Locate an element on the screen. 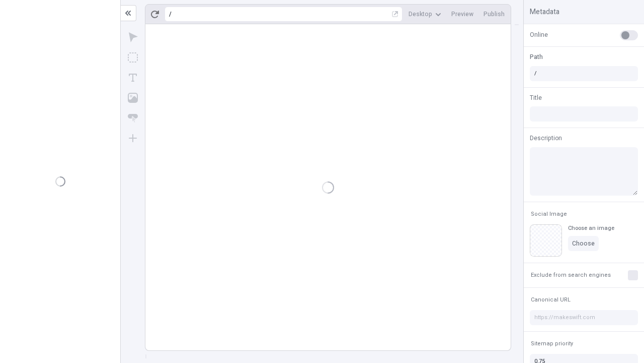  span: Publish is located at coordinates (494, 14).